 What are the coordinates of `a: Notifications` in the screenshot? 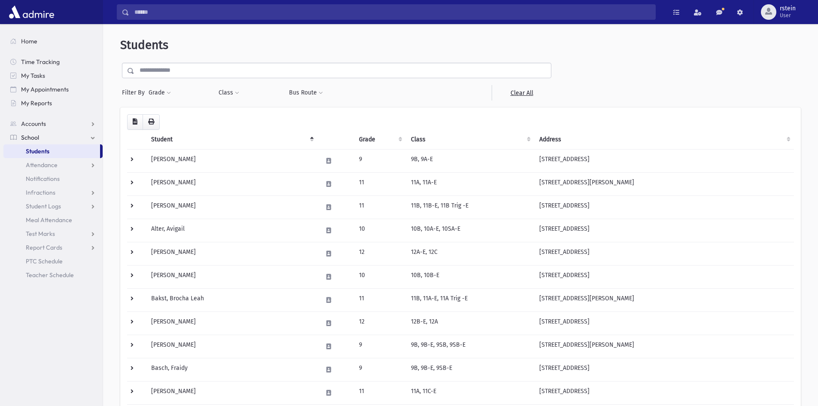 It's located at (53, 179).